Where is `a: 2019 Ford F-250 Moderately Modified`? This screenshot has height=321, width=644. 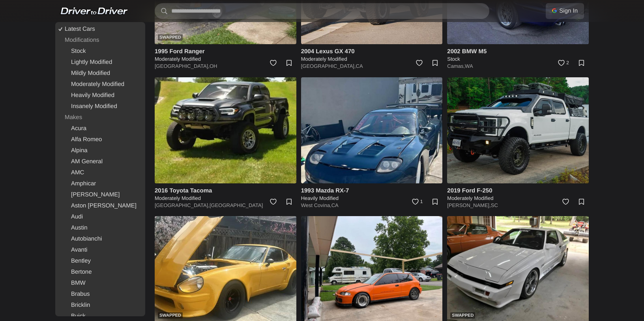 a: 2019 Ford F-250 Moderately Modified is located at coordinates (518, 194).